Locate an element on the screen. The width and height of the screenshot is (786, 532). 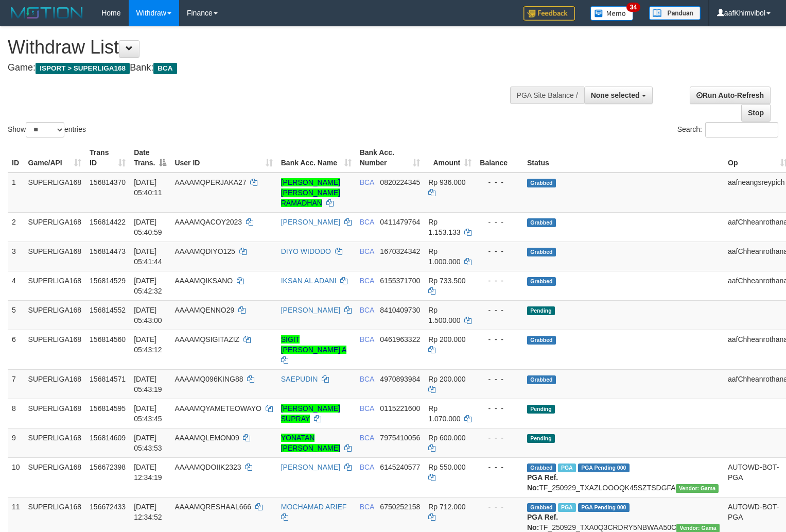
span: Rp 1.000.000 is located at coordinates (444, 256).